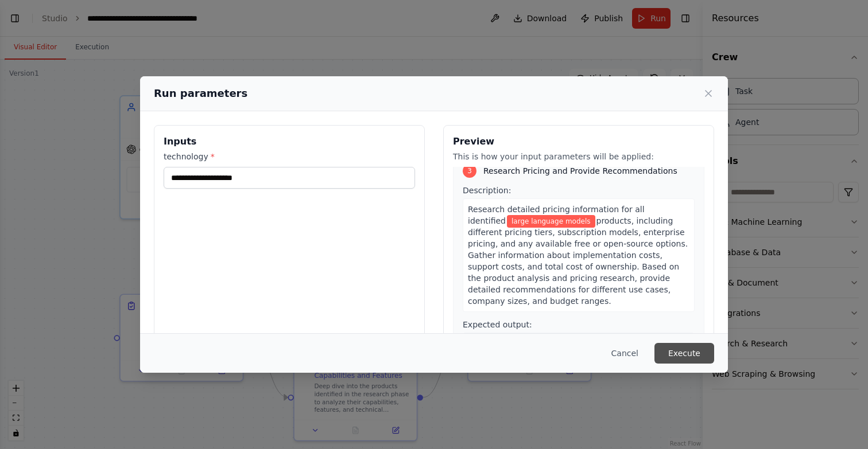  Describe the element at coordinates (289, 142) in the screenshot. I see `h3: Inputs` at that location.